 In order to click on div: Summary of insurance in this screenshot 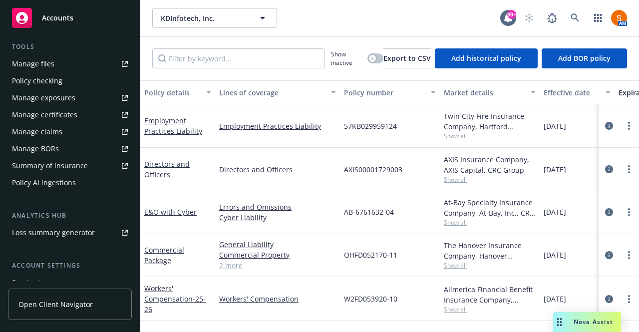, I will do `click(50, 166)`.